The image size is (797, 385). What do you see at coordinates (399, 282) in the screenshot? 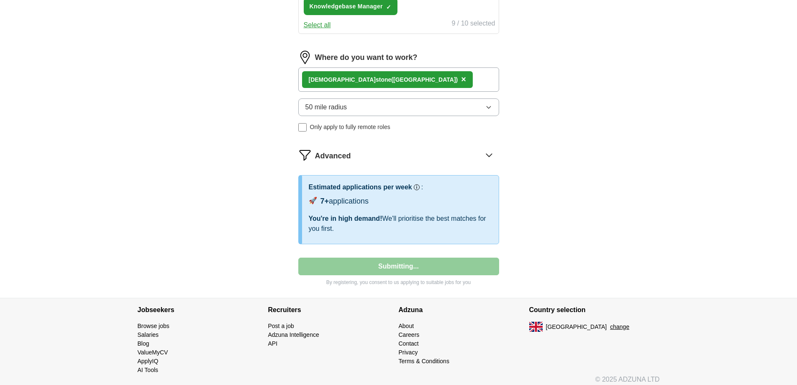
I see `p: By registering, you consent to us applying to suitable jobs for you` at bounding box center [399, 282].